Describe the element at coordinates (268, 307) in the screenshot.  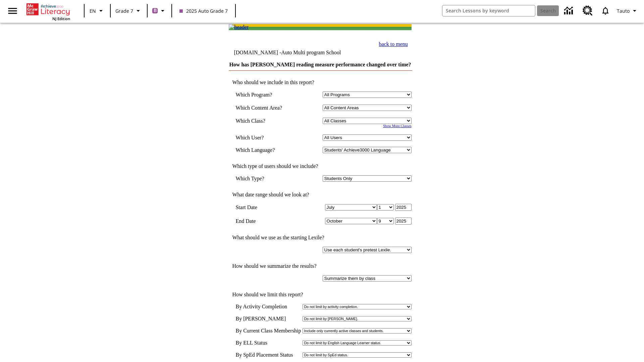
I see `td: By Activity Completion` at that location.